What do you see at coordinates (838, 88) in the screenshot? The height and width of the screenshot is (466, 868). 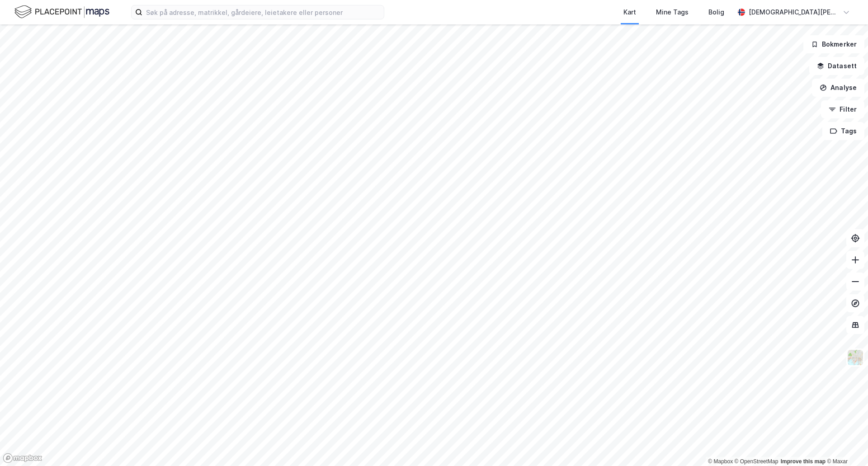 I see `button: Analyse` at bounding box center [838, 88].